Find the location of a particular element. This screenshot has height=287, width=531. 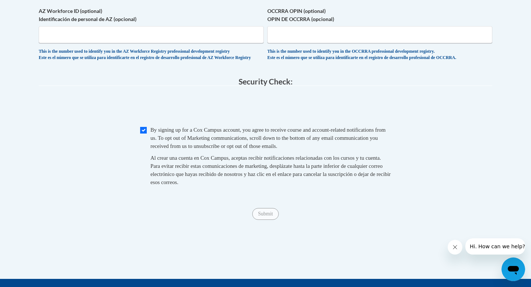

label: OCCRRA OPIN (optional) OPIN DE OCCRRA (opcional) is located at coordinates (380, 15).